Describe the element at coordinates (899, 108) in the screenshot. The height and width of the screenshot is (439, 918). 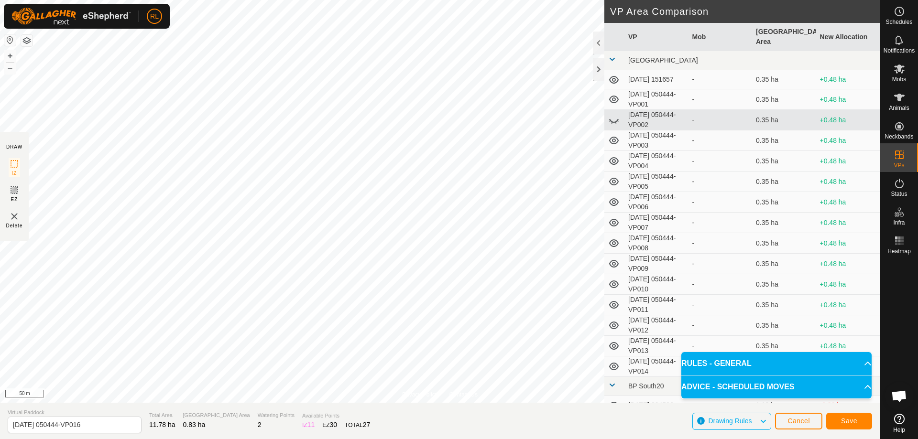
I see `span: Animals` at that location.